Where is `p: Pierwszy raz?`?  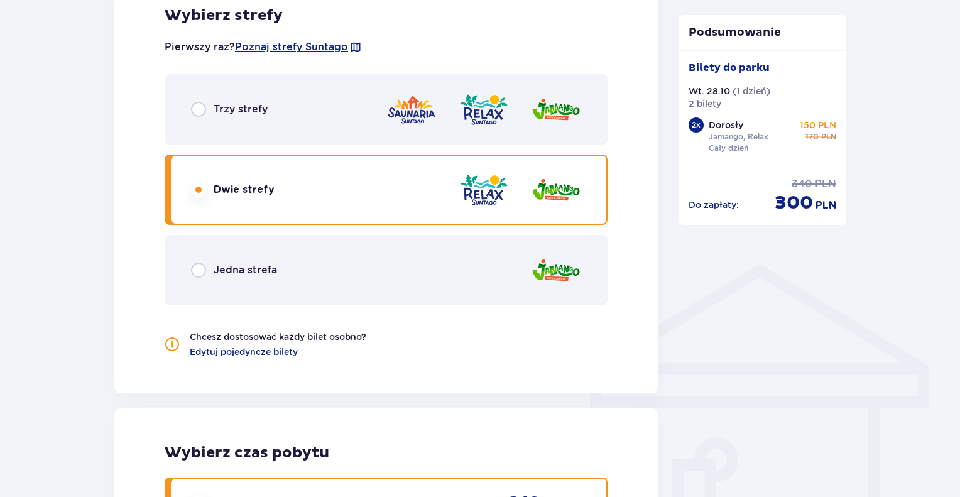 p: Pierwszy raz? is located at coordinates (263, 47).